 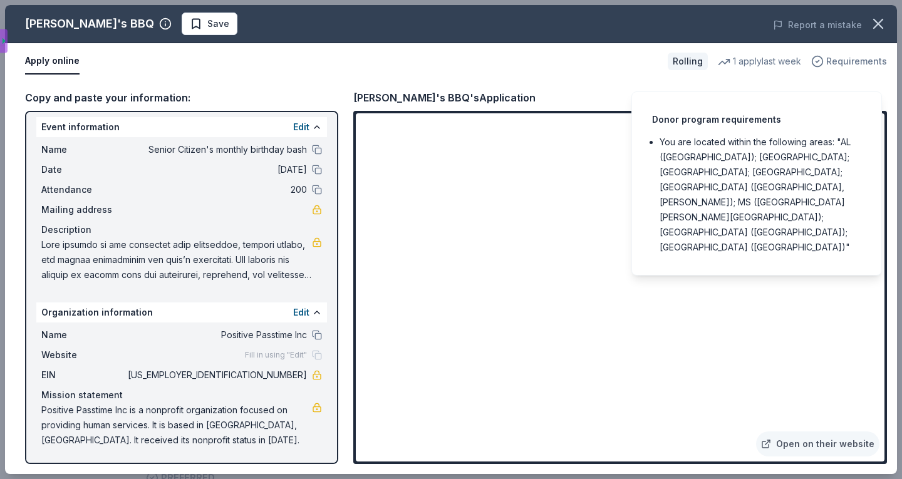 What do you see at coordinates (182, 230) in the screenshot?
I see `div: Description` at bounding box center [182, 230].